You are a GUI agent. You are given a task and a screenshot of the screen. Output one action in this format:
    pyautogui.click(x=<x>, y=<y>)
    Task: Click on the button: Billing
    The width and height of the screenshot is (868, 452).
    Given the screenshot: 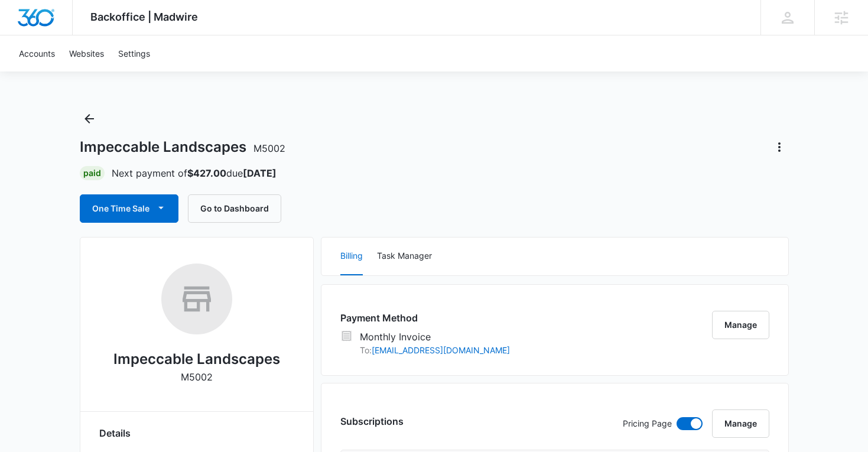 What is the action you would take?
    pyautogui.click(x=352, y=257)
    